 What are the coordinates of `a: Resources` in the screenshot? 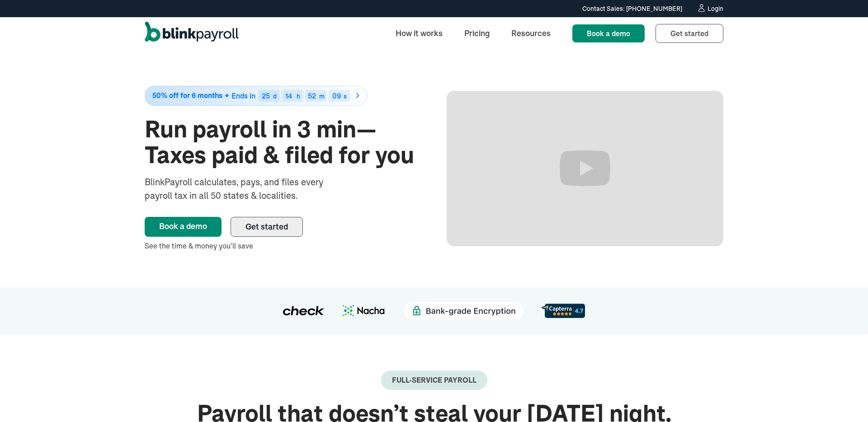 It's located at (531, 33).